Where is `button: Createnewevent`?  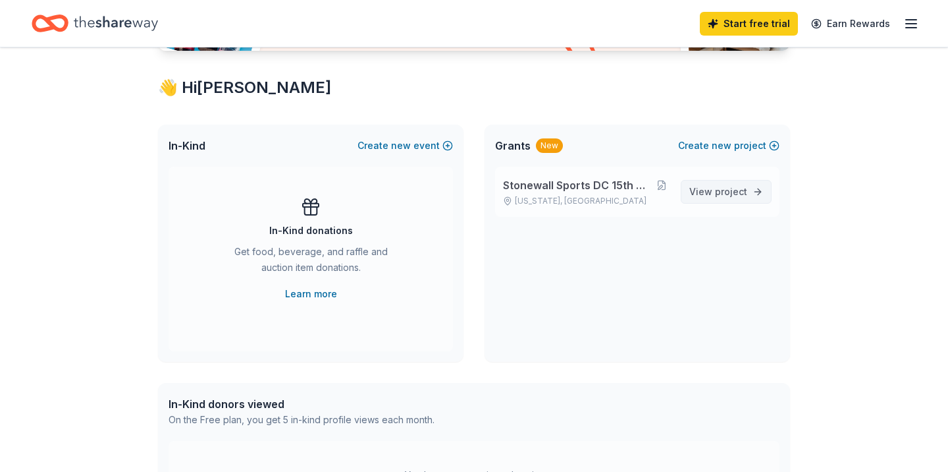 button: Createnewevent is located at coordinates (405, 146).